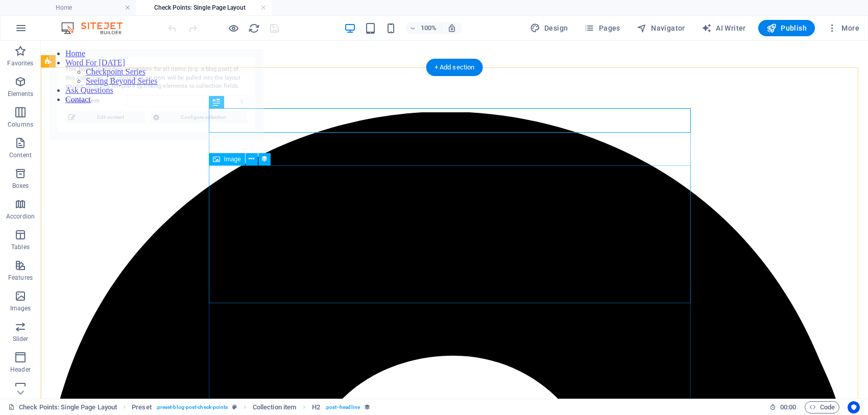 The width and height of the screenshot is (868, 415). I want to click on p: Boxes, so click(21, 186).